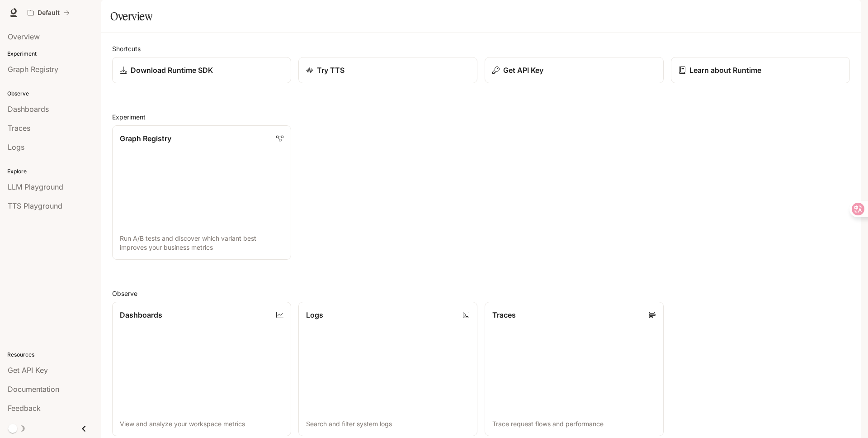 Image resolution: width=868 pixels, height=438 pixels. Describe the element at coordinates (574, 424) in the screenshot. I see `p: Trace request flows and performance` at that location.